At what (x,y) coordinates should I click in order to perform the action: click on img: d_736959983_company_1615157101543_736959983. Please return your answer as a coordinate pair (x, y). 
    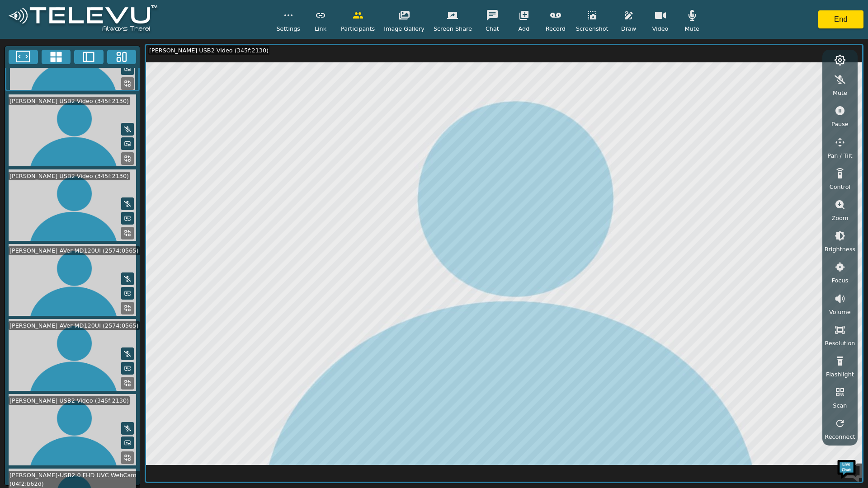
    Looking at the image, I should click on (27, 54).